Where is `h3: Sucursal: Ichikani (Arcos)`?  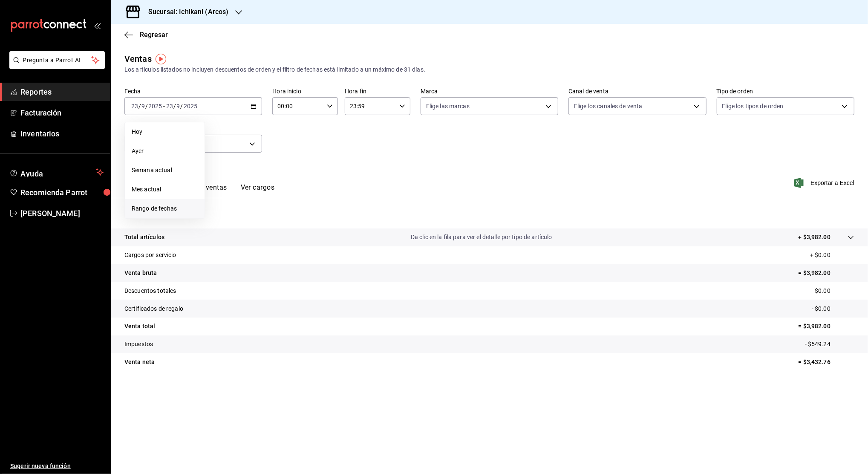 h3: Sucursal: Ichikani (Arcos) is located at coordinates (185, 12).